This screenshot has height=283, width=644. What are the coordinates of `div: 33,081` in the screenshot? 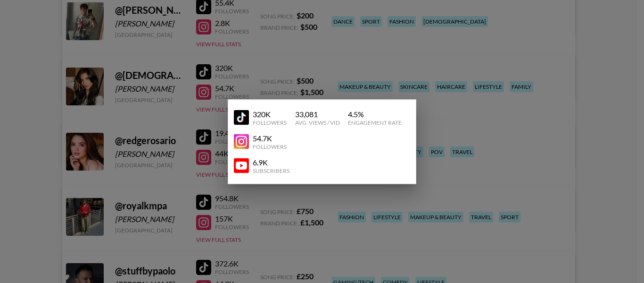 It's located at (318, 114).